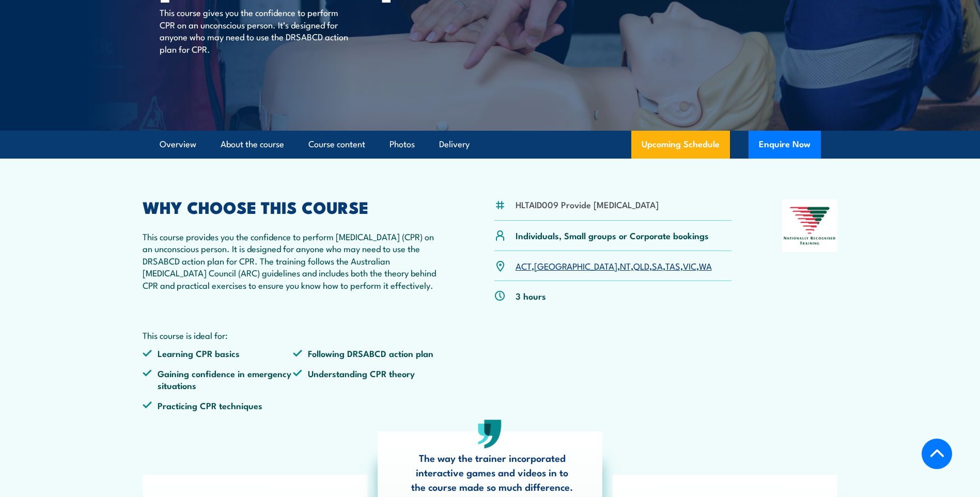 The width and height of the screenshot is (980, 497). I want to click on a: Upcoming Schedule, so click(681, 145).